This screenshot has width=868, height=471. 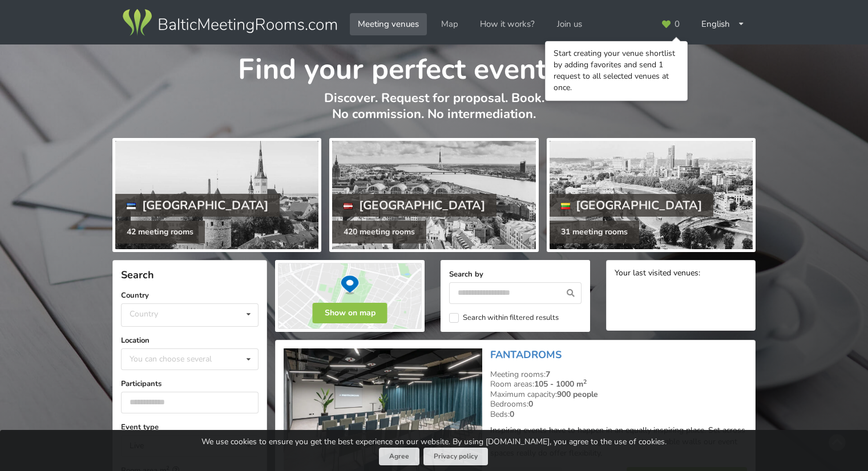 What do you see at coordinates (507, 24) in the screenshot?
I see `a: How it works?` at bounding box center [507, 24].